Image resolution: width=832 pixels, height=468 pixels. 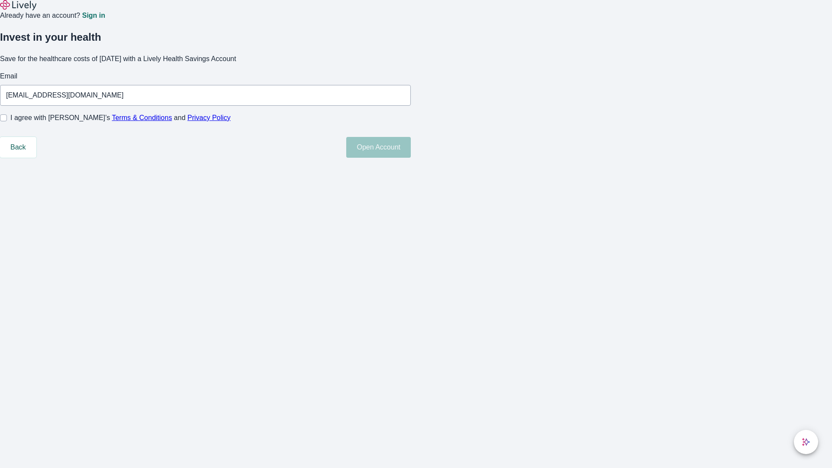 I want to click on a: Privacy Policy, so click(x=209, y=117).